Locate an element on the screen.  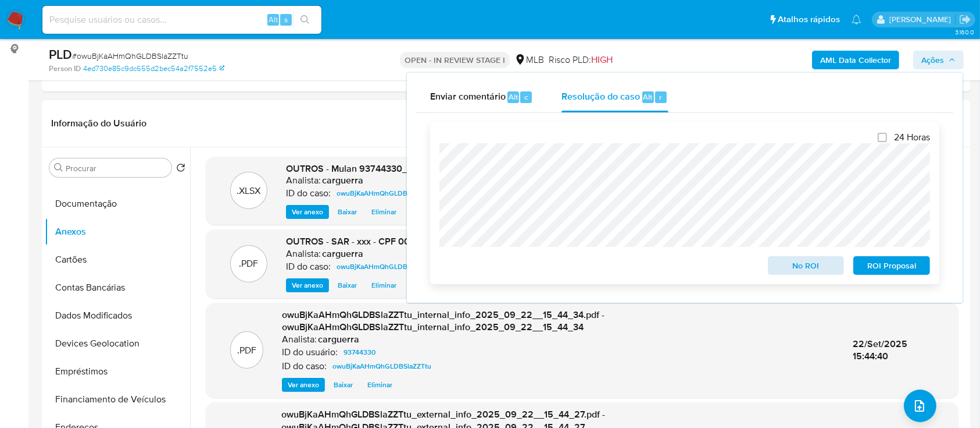
input: Procurar is located at coordinates (116, 168).